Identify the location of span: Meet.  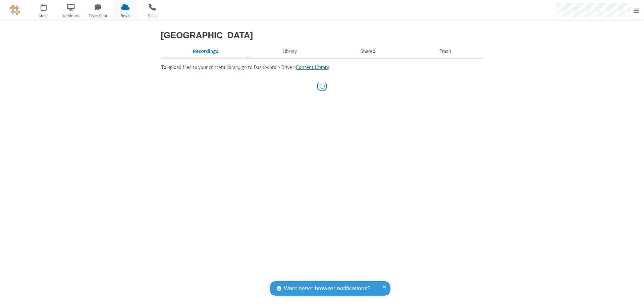
(44, 16).